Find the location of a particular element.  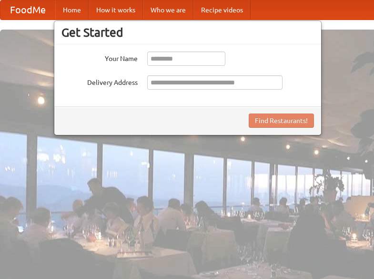

label: Your Name is located at coordinates (99, 57).